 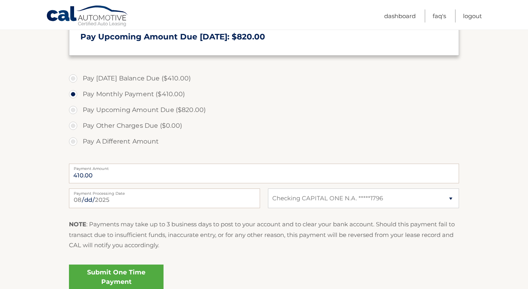 I want to click on input: Payment Amount, so click(x=264, y=174).